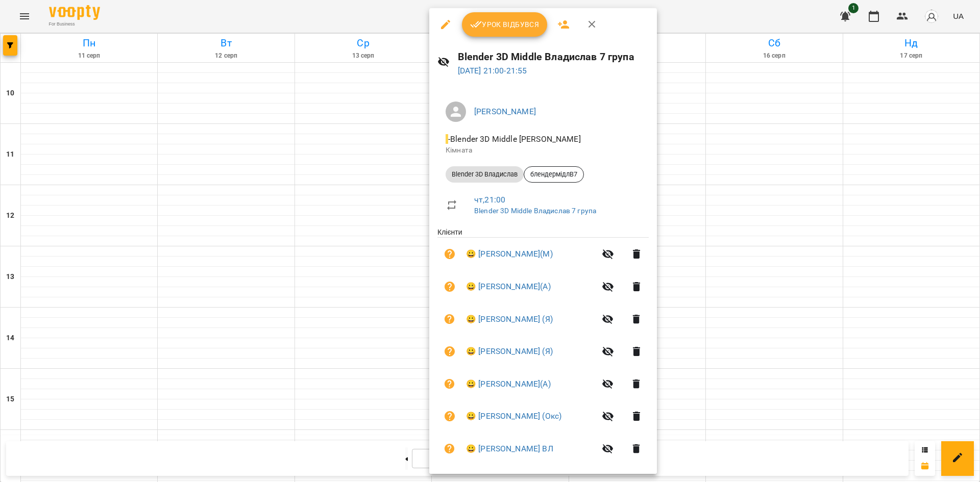  What do you see at coordinates (535, 211) in the screenshot?
I see `a: Blender 3D Middle Владислав 7 група` at bounding box center [535, 211].